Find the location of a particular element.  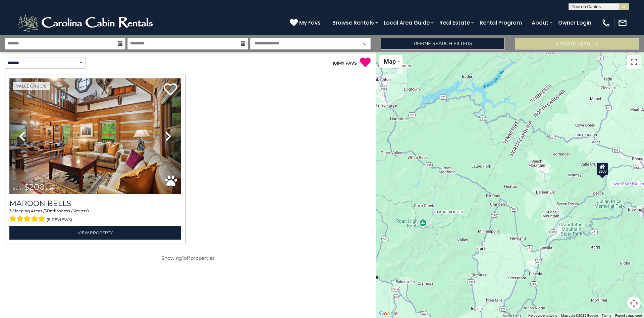

a: Local Area Guide is located at coordinates (407, 23).